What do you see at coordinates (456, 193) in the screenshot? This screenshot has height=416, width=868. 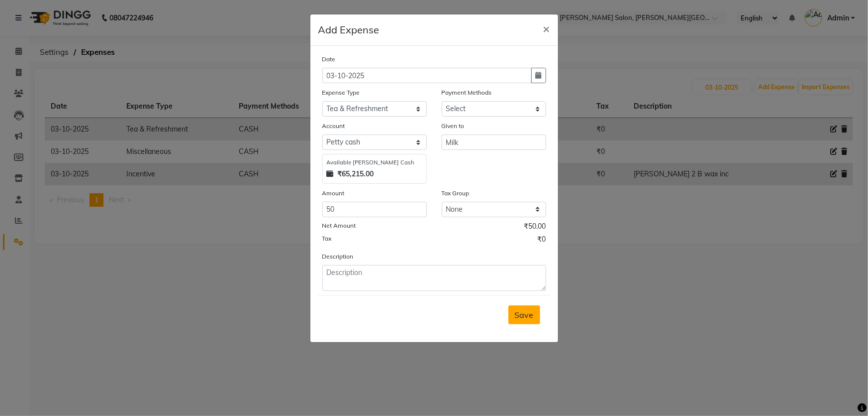 I see `label: Tax Group` at bounding box center [456, 193].